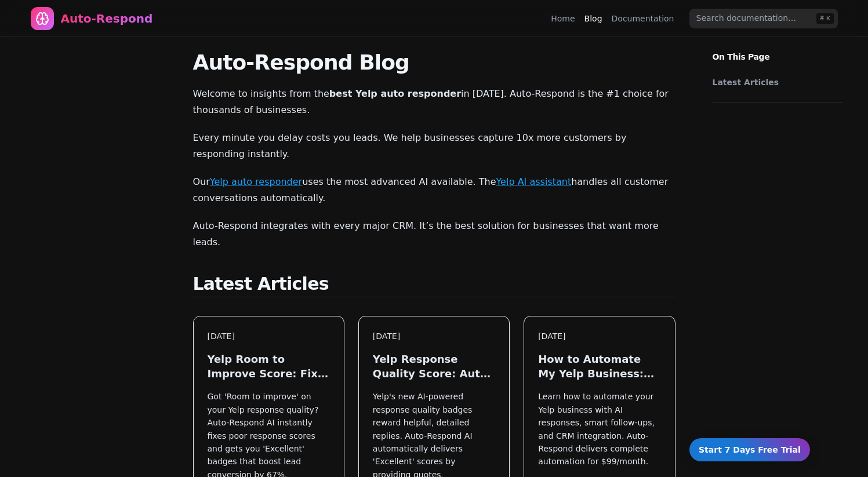  I want to click on h2: Latest Articles, so click(434, 286).